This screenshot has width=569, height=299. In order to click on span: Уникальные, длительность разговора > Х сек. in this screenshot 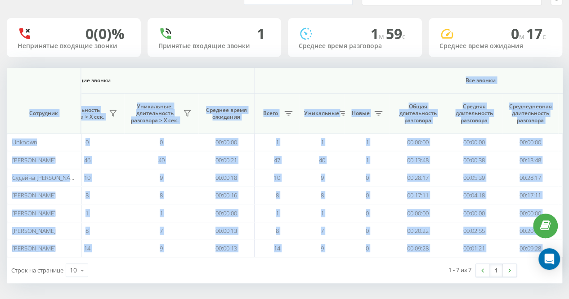, I will do `click(154, 113)`.